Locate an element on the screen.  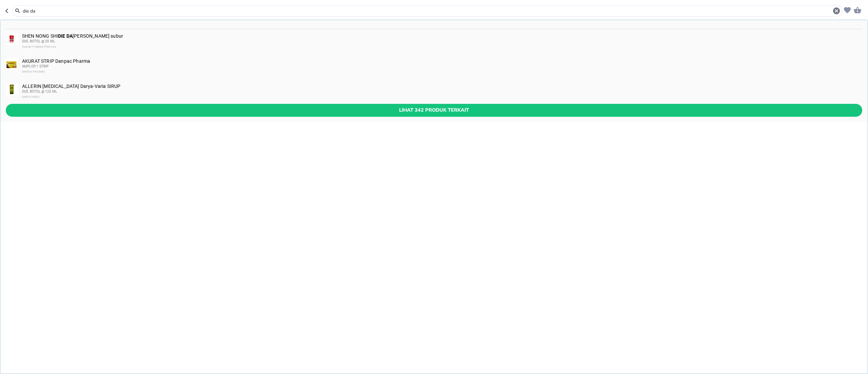
span: Guangxi Yingkang Pharmacy is located at coordinates (39, 46).